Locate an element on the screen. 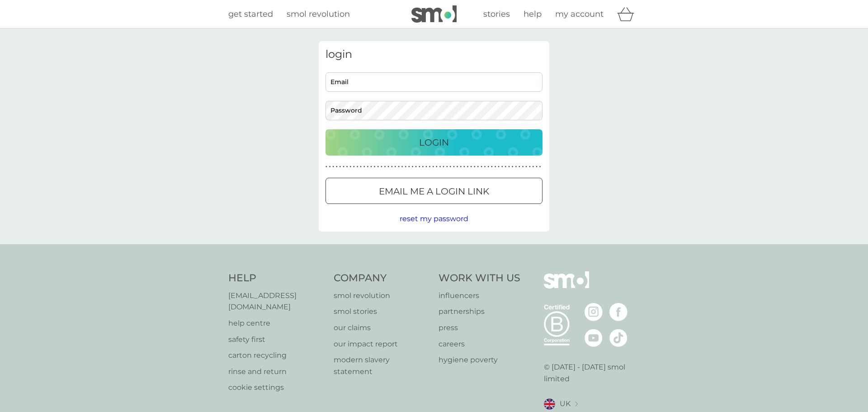 Image resolution: width=868 pixels, height=412 pixels. img: visit the smol Tiktok page is located at coordinates (619, 338).